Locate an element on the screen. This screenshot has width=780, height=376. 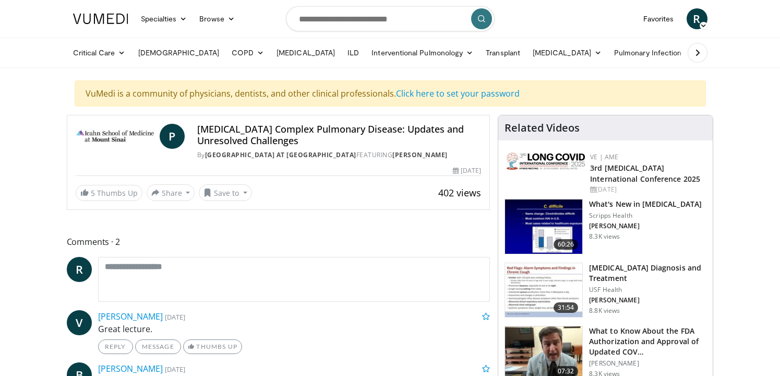
span: 31:54 is located at coordinates (566, 307).